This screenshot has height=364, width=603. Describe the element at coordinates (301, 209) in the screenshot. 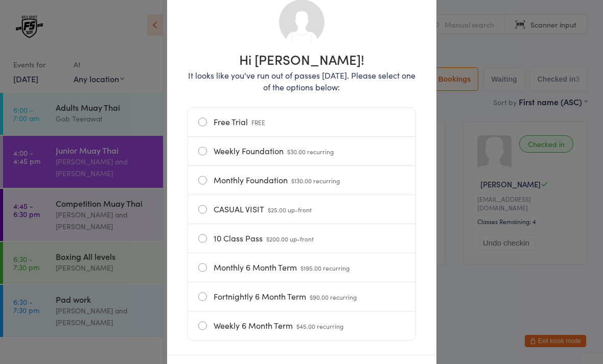

I see `label: CASUAL VISIT` at that location.